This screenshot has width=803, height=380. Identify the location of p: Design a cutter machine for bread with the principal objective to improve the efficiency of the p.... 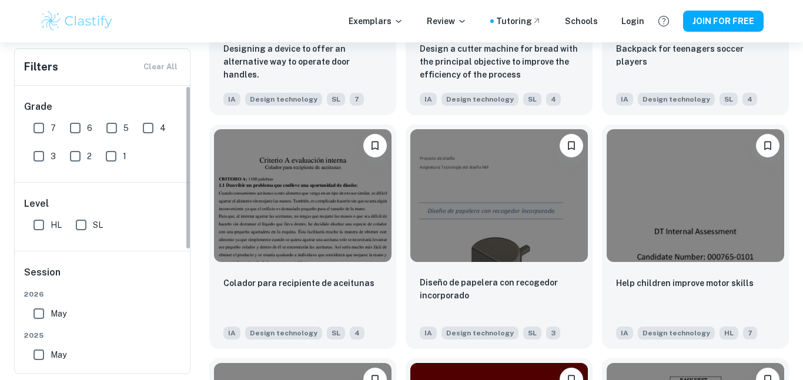
(499, 62).